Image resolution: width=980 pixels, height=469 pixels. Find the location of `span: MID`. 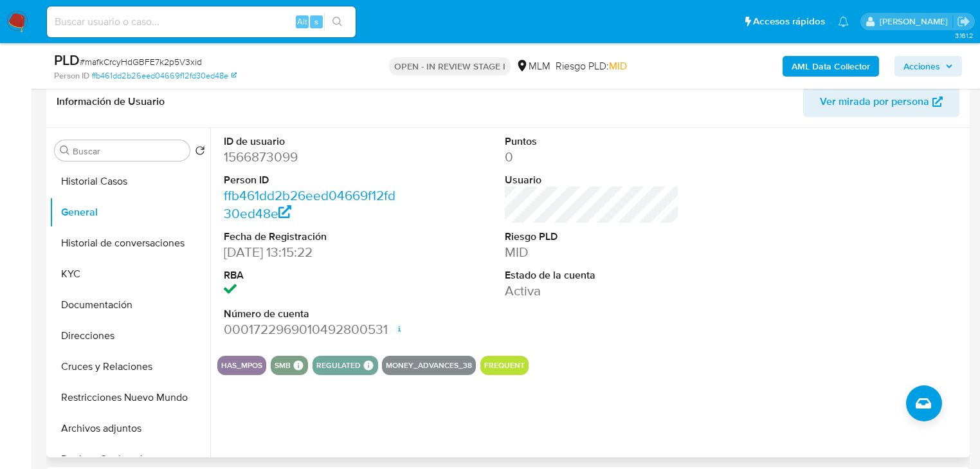

span: MID is located at coordinates (618, 65).